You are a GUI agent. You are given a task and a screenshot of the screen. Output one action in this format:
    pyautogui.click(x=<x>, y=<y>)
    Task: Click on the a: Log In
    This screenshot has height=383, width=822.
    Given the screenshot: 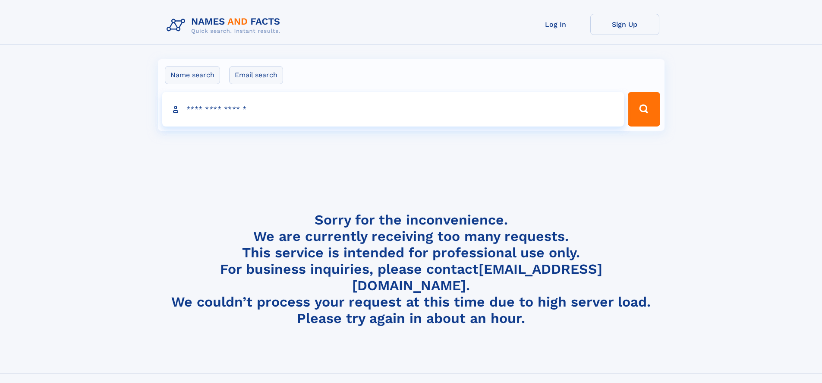 What is the action you would take?
    pyautogui.click(x=556, y=24)
    